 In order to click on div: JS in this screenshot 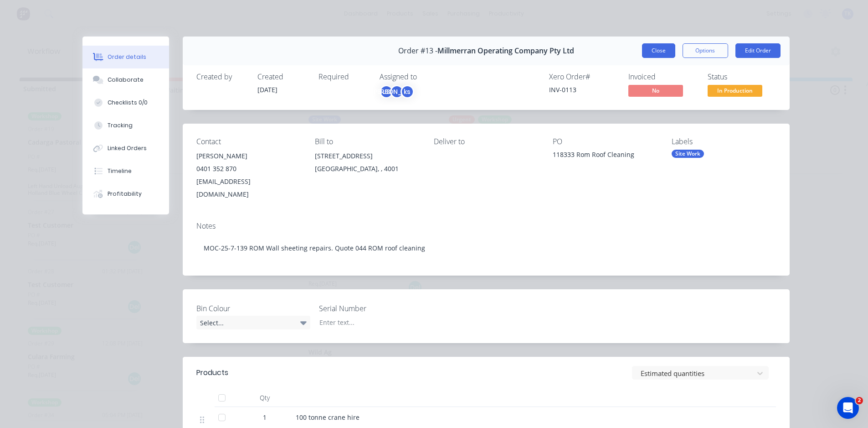, I will do `click(386, 92)`.